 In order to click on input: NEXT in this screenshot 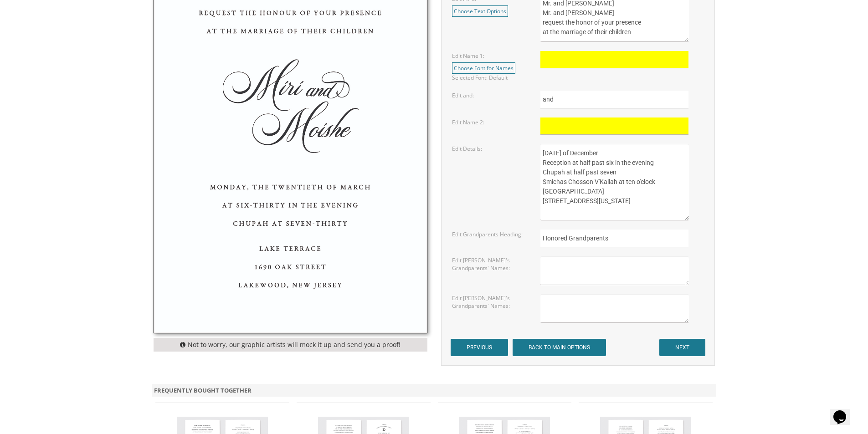, I will do `click(682, 347)`.